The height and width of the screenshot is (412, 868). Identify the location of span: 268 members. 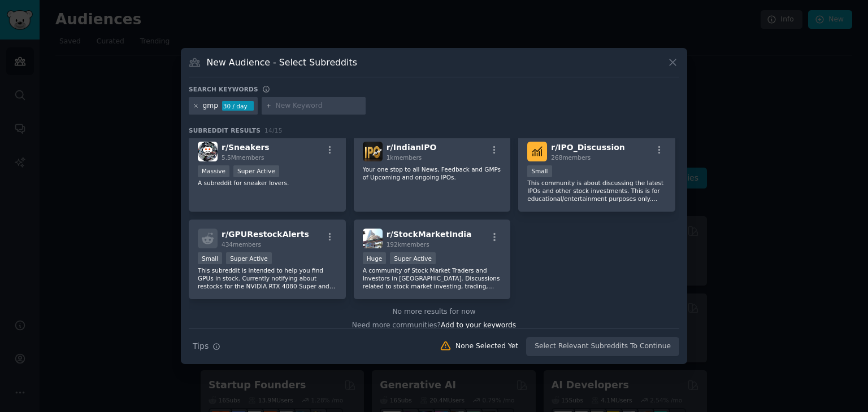
(570, 157).